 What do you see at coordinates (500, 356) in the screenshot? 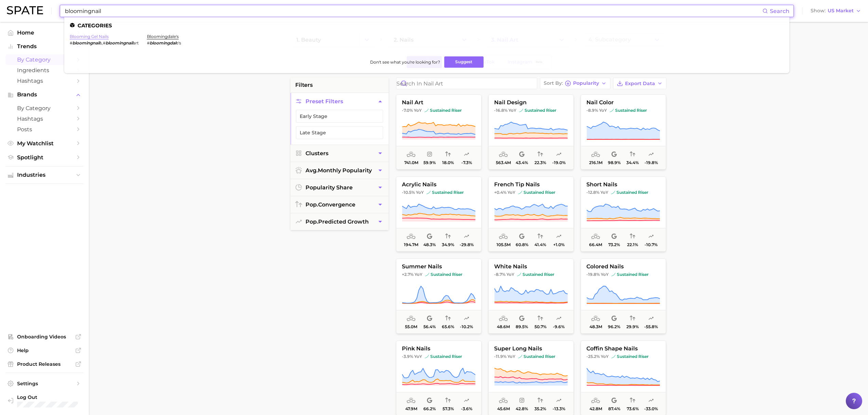
I see `span: -11.9%` at bounding box center [500, 356].